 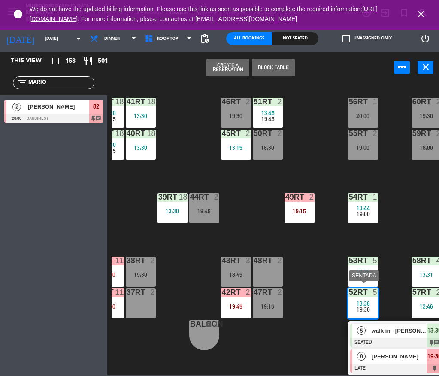 I want to click on div: 49RT, so click(x=286, y=197).